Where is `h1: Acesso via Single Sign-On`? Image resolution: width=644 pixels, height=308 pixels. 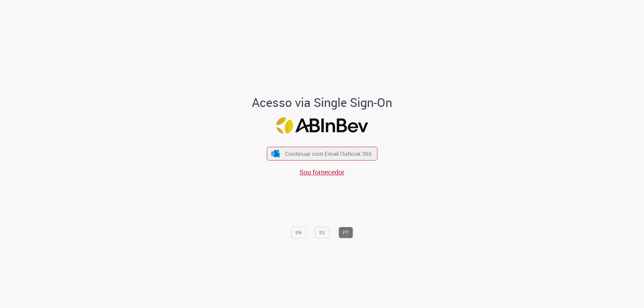
h1: Acesso via Single Sign-On is located at coordinates (322, 103).